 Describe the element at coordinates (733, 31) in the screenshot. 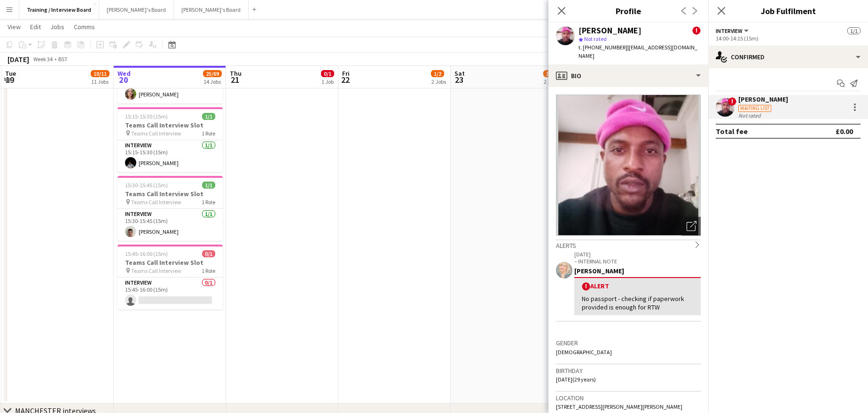

I see `button: Interview` at that location.